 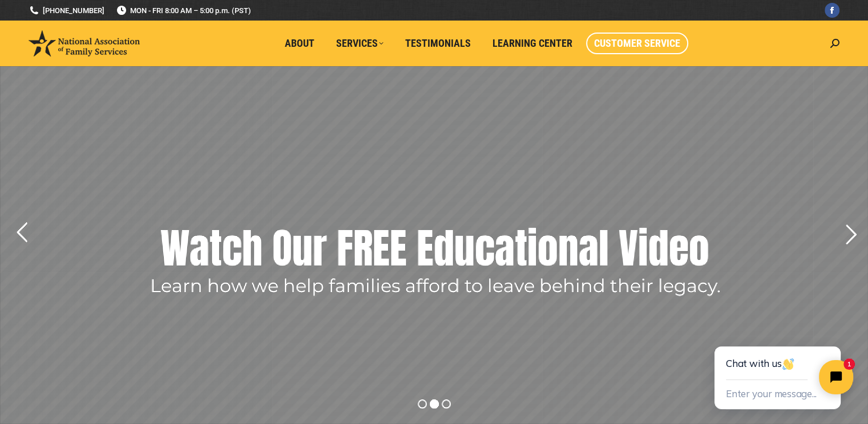 I want to click on a: Testimonials, so click(x=438, y=43).